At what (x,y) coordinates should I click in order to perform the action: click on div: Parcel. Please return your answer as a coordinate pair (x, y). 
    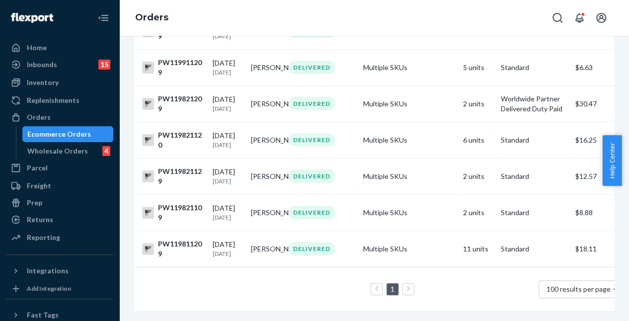
    Looking at the image, I should click on (37, 168).